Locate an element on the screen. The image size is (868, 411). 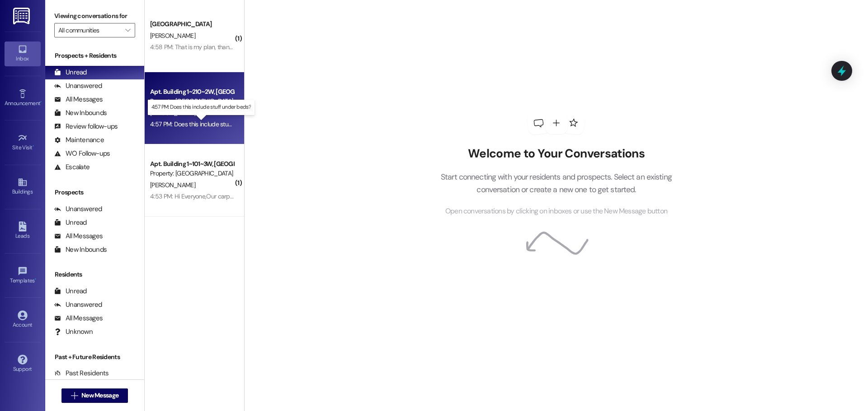
span: New Message is located at coordinates (100, 395).